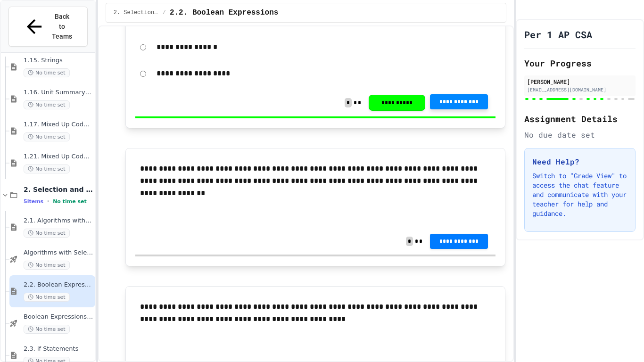 Image resolution: width=644 pixels, height=362 pixels. What do you see at coordinates (558, 34) in the screenshot?
I see `h1: Per 1 AP CSA` at bounding box center [558, 34].